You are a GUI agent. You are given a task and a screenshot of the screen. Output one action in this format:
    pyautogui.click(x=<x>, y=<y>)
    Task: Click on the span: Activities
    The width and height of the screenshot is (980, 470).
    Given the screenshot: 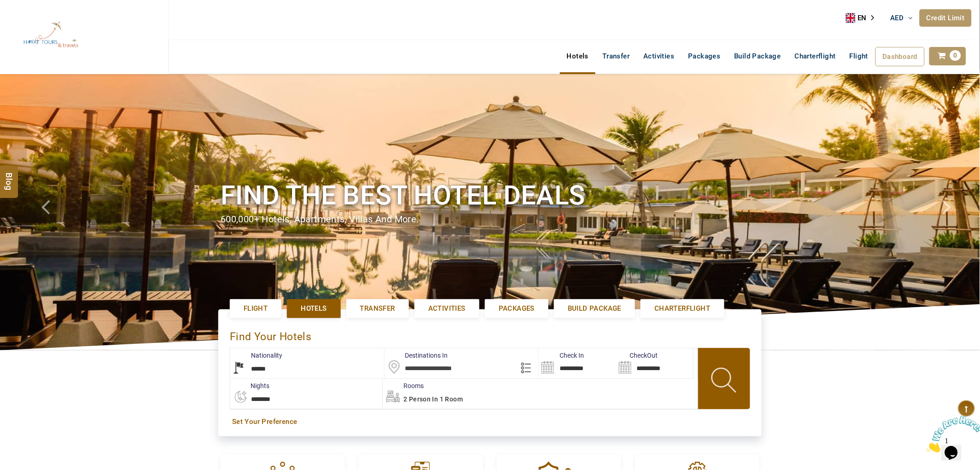 What is the action you would take?
    pyautogui.click(x=447, y=309)
    